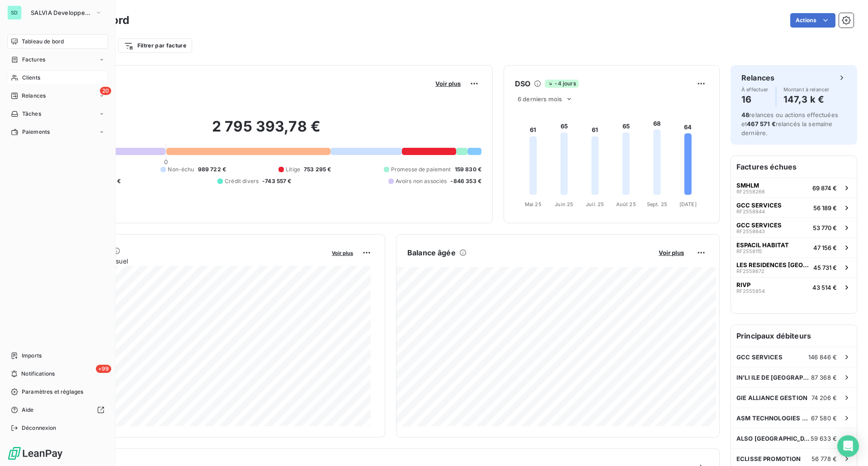  I want to click on span: RF2558115, so click(749, 251).